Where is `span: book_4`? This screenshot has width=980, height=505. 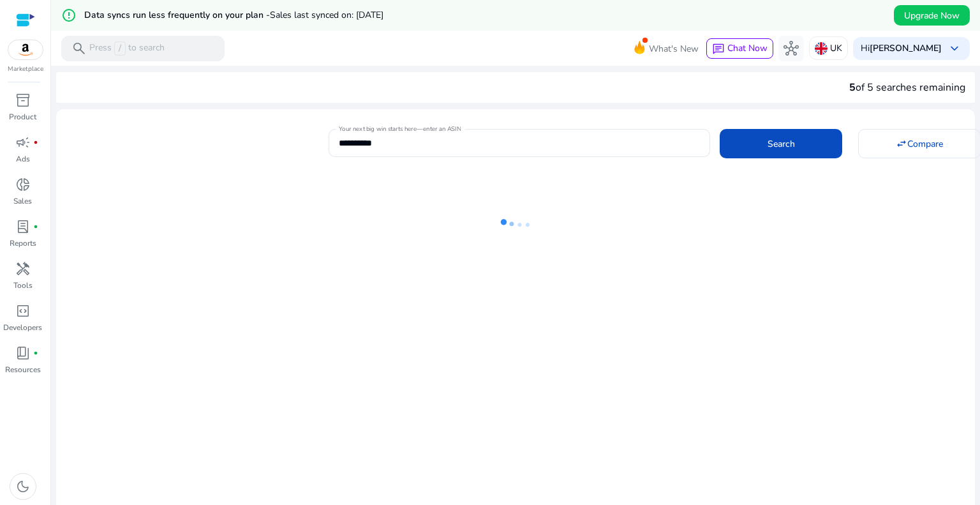
span: book_4 is located at coordinates (23, 353).